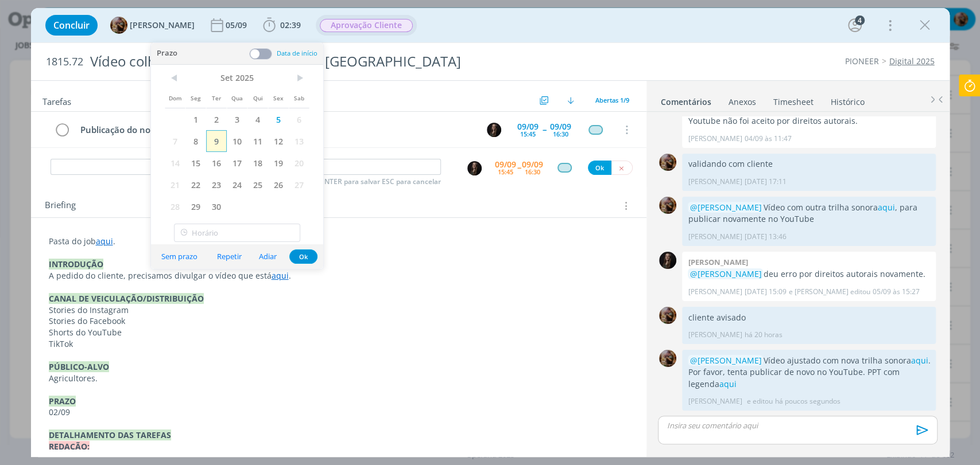 This screenshot has height=465, width=980. What do you see at coordinates (278, 141) in the screenshot?
I see `span: 12` at bounding box center [278, 141].